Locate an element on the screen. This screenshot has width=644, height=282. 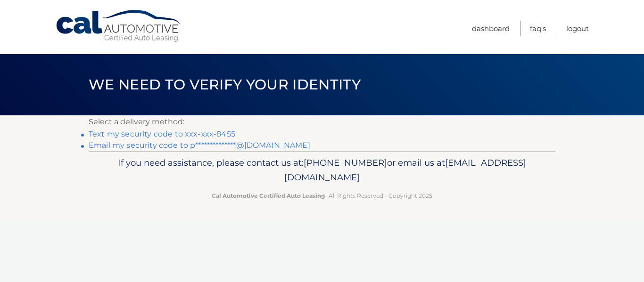
p: If you need assistance, please contact us at: or email us at is located at coordinates (322, 170).